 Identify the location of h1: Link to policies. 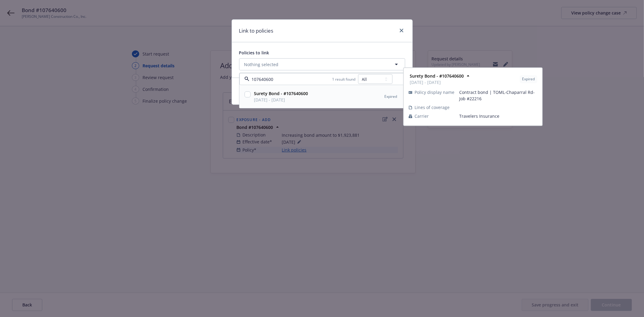
(256, 30).